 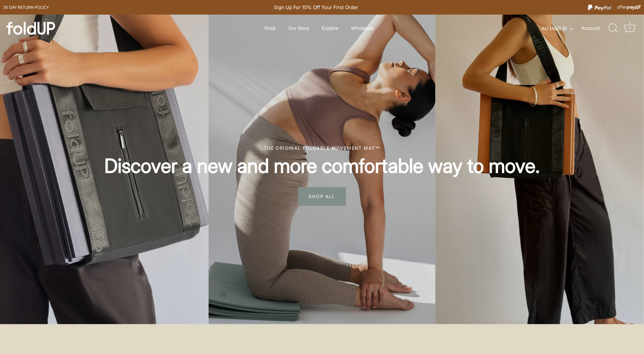 I want to click on a: Our Story, so click(x=299, y=28).